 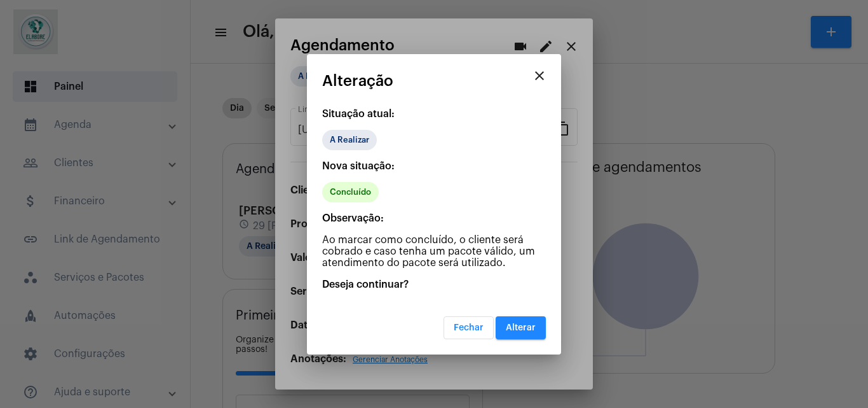 I want to click on mat-chip: Concluído, so click(x=350, y=192).